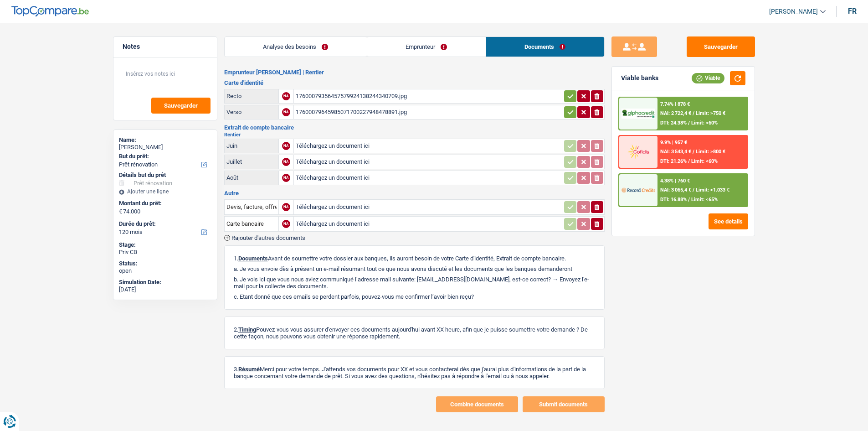 This screenshot has height=431, width=868. I want to click on span: Rajouter d'autres documents, so click(269, 238).